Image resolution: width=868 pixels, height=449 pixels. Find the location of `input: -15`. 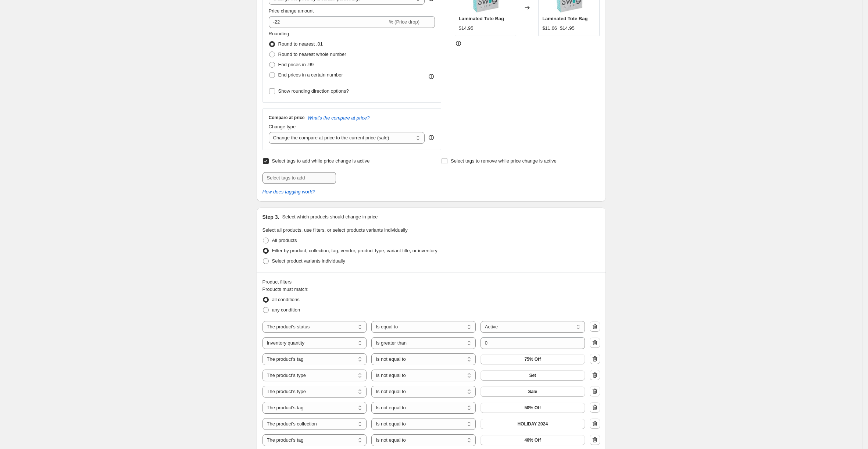

input: -15 is located at coordinates (328, 22).